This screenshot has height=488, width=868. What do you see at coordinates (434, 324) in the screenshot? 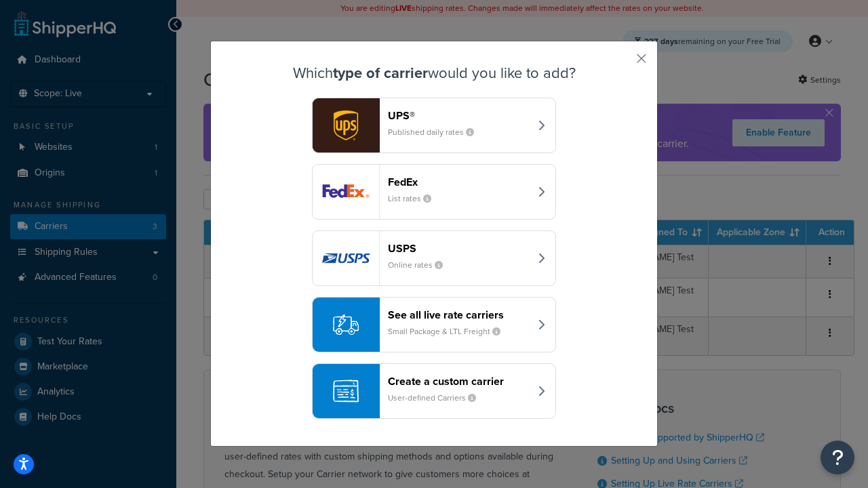
I see `button: See all live rate carriersSmall Package & LTL Freight` at bounding box center [434, 324].